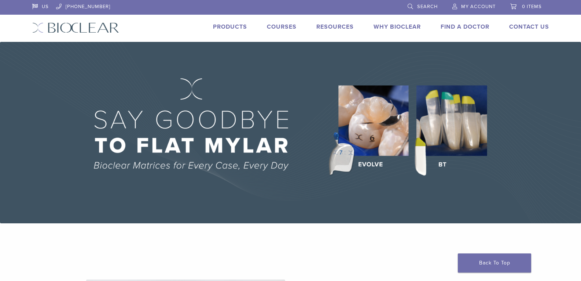  I want to click on span: Search, so click(428, 7).